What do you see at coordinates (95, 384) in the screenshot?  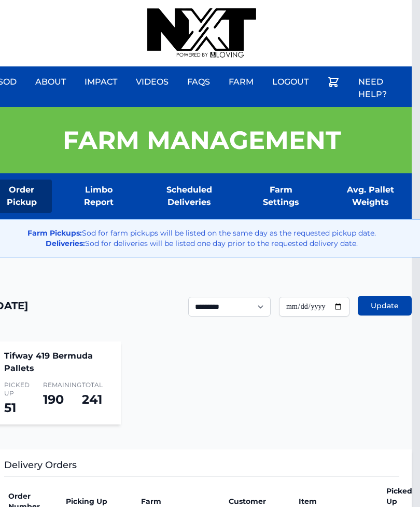 I see `span: Total` at bounding box center [95, 384].